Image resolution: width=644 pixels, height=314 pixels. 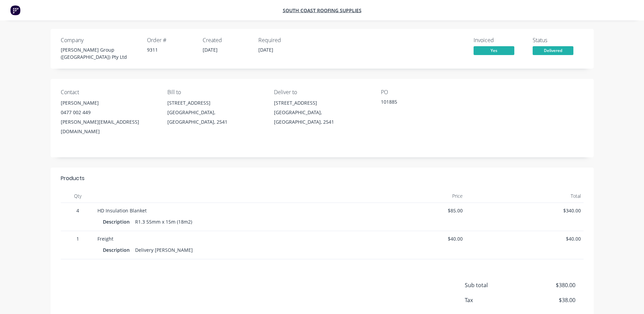 What do you see at coordinates (499, 40) in the screenshot?
I see `div: Invoiced` at bounding box center [499, 40].